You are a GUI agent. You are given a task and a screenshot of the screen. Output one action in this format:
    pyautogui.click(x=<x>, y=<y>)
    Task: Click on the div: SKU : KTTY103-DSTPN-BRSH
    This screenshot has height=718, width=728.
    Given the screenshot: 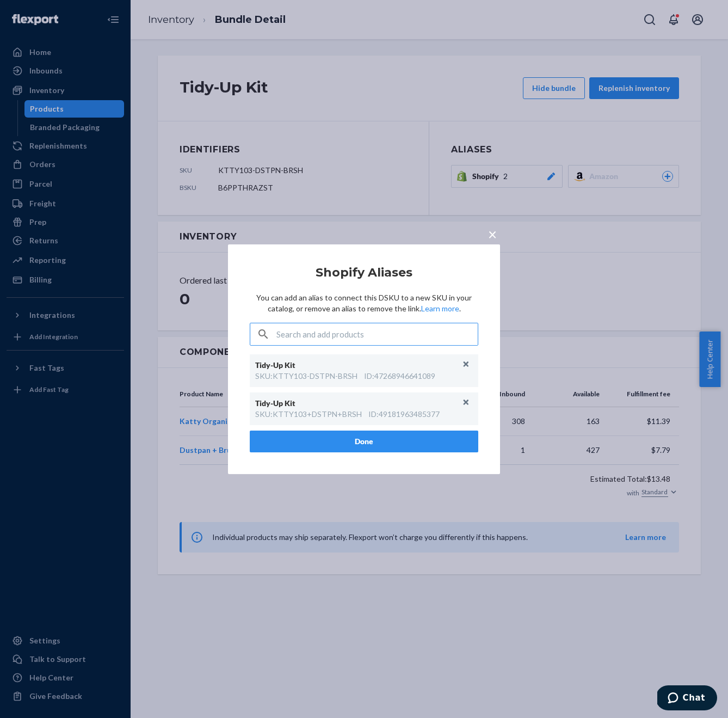 What is the action you would take?
    pyautogui.click(x=306, y=376)
    